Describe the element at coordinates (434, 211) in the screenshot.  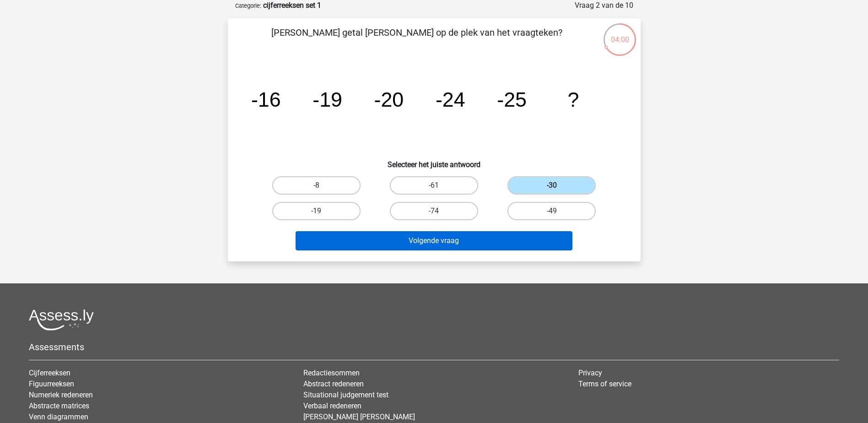
I see `label: -74` at that location.